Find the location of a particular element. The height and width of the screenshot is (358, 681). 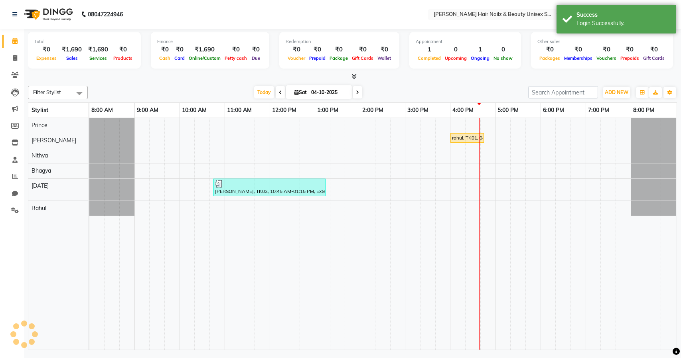

span: Prepaid is located at coordinates (317, 58).